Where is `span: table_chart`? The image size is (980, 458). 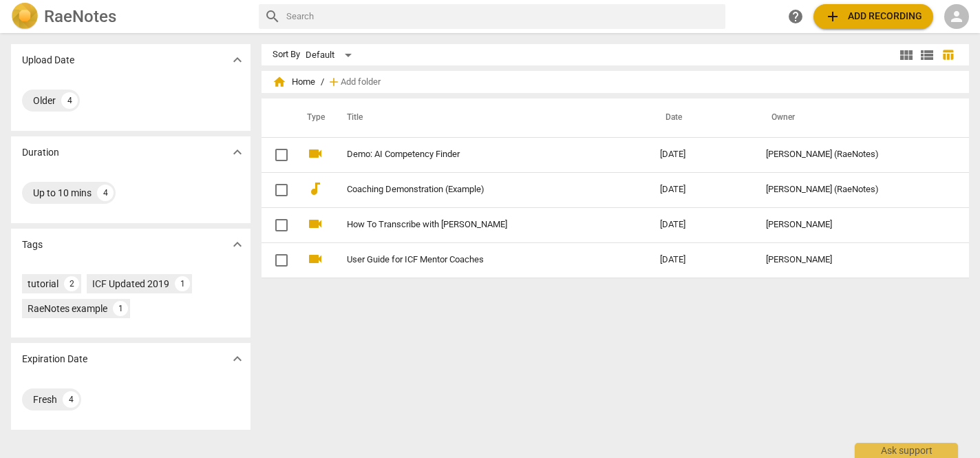 span: table_chart is located at coordinates (948, 55).